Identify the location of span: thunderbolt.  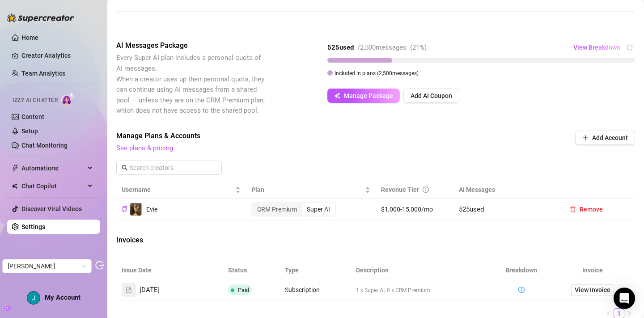
(15, 168).